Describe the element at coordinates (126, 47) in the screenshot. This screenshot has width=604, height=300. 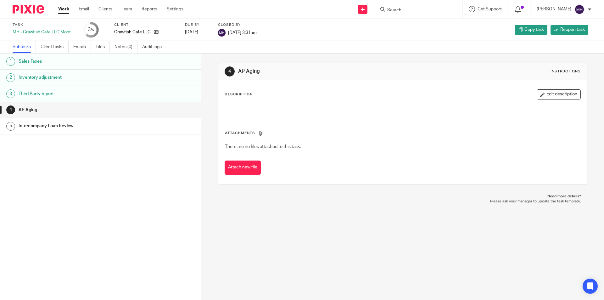
I see `a: Notes (0)` at that location.